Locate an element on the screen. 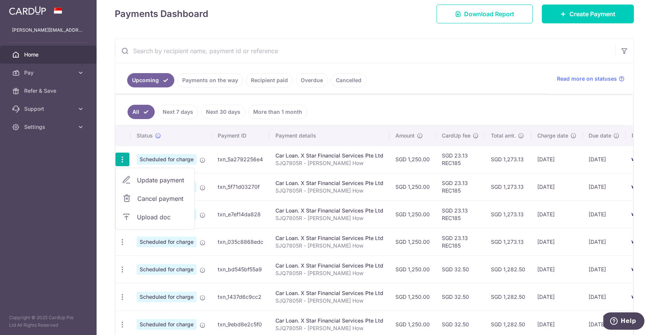 Image resolution: width=652 pixels, height=335 pixels. span: Create Payment is located at coordinates (592, 14).